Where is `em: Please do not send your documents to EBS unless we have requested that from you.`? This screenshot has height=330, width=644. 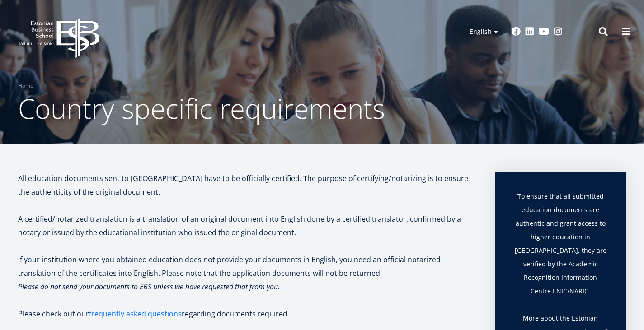 em: Please do not send your documents to EBS unless we have requested that from you. is located at coordinates (148, 287).